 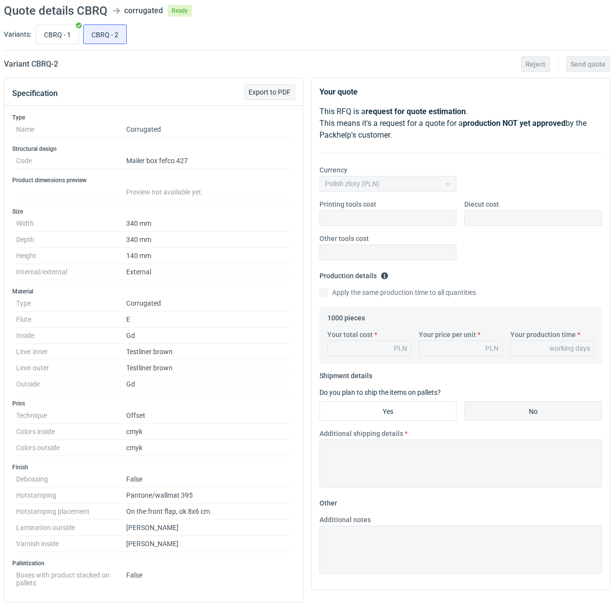 What do you see at coordinates (350, 334) in the screenshot?
I see `label: Your total cost` at bounding box center [350, 334].